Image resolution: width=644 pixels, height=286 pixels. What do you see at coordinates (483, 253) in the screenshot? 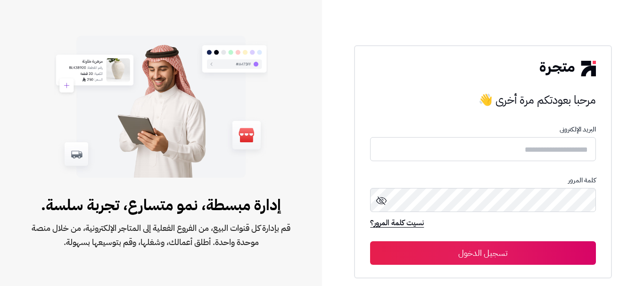
I see `button: تسجيل الدخول` at bounding box center [483, 253].